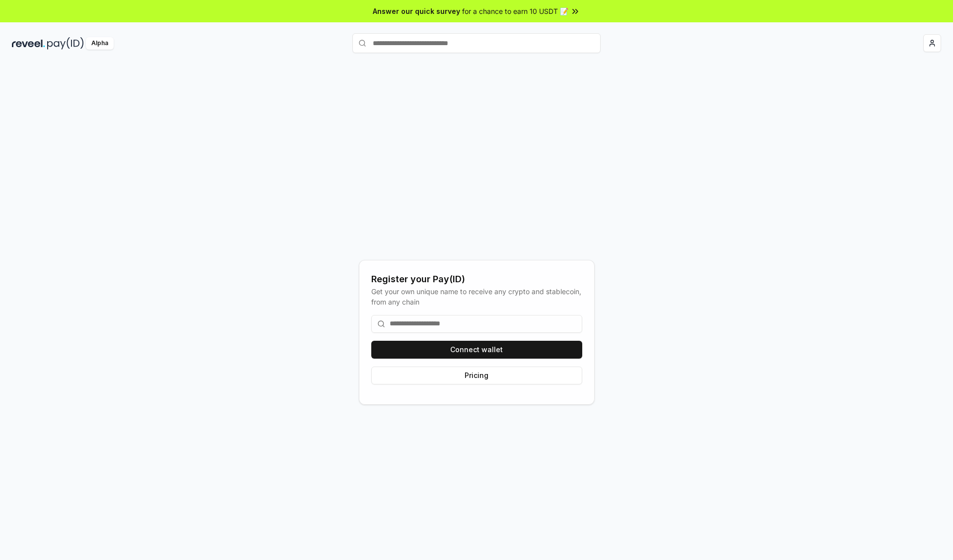 The height and width of the screenshot is (560, 953). What do you see at coordinates (476, 297) in the screenshot?
I see `div: Get your own unique name to receive any crypto and stablecoin, from any chain` at bounding box center [476, 297].